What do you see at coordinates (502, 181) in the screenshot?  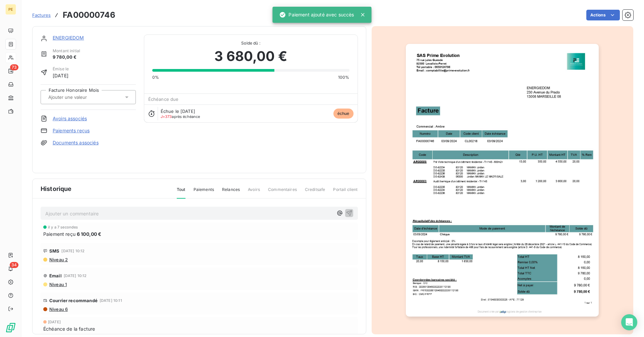 I see `img: invoice_thumbnail` at bounding box center [502, 181].